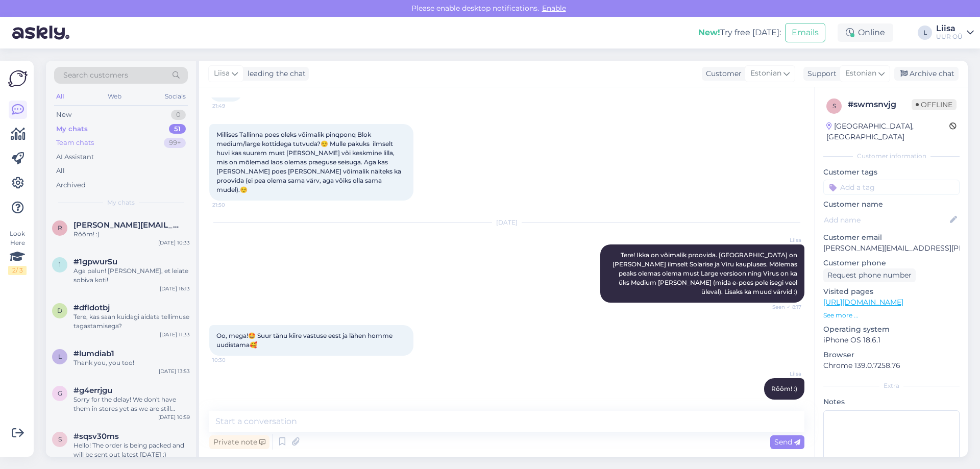 This screenshot has height=469, width=980. I want to click on div: Liisa, so click(950, 28).